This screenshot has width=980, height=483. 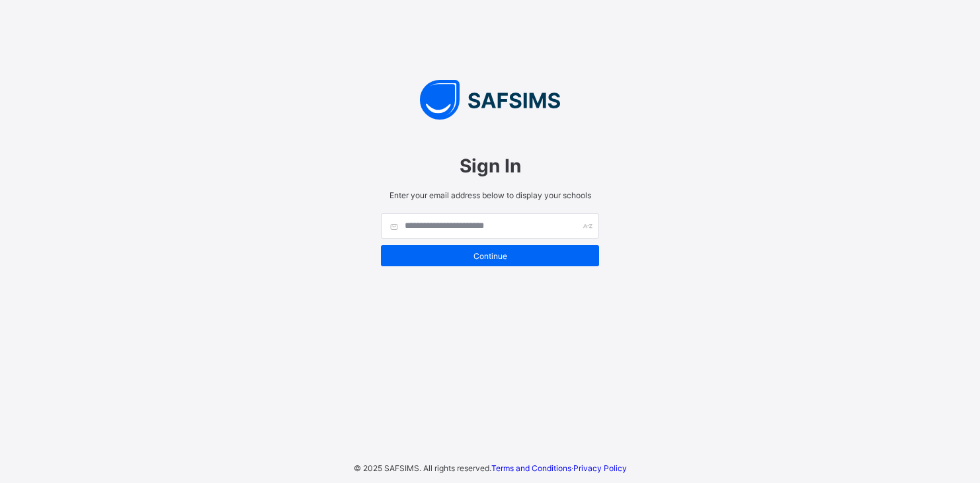 What do you see at coordinates (490, 256) in the screenshot?
I see `span: Continue` at bounding box center [490, 256].